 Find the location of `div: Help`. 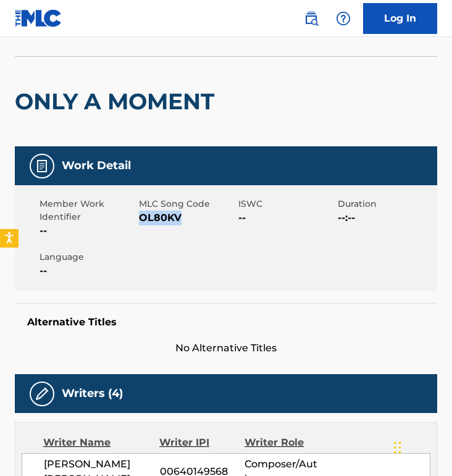

div: Help is located at coordinates (343, 19).